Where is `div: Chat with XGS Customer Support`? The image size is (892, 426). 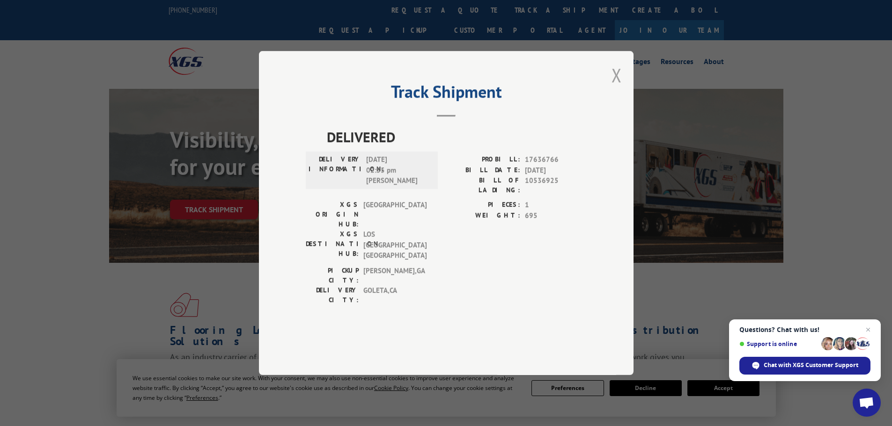
div: Chat with XGS Customer Support is located at coordinates (805, 366).